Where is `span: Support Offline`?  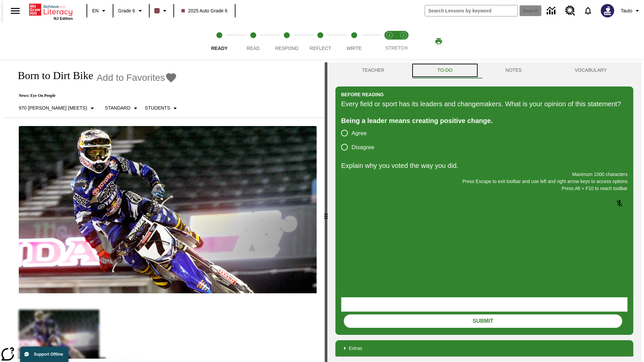
span: Support Offline is located at coordinates (48, 354).